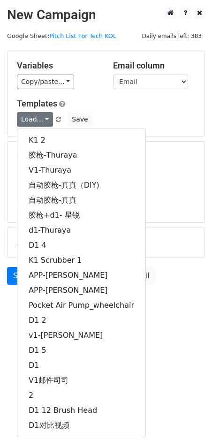  I want to click on a: Copy/paste..., so click(46, 82).